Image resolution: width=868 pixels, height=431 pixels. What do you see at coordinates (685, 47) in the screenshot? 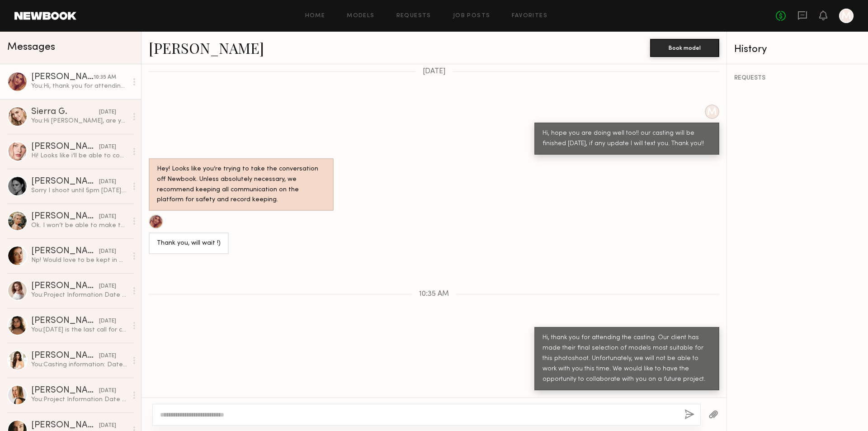
I see `a: Book model` at bounding box center [685, 47].